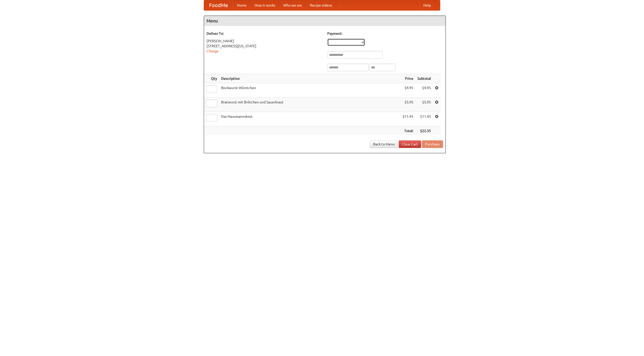  I want to click on a: Help, so click(427, 5).